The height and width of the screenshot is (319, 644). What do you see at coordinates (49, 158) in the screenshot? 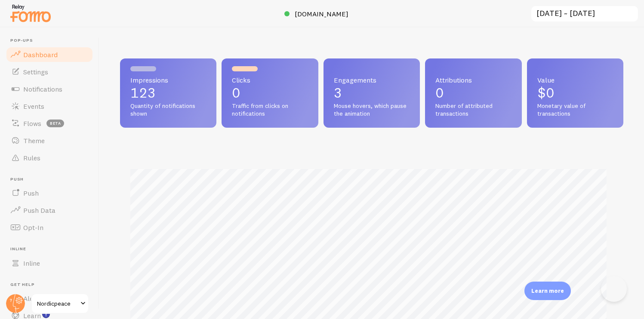
I see `a: Rules` at bounding box center [49, 158].